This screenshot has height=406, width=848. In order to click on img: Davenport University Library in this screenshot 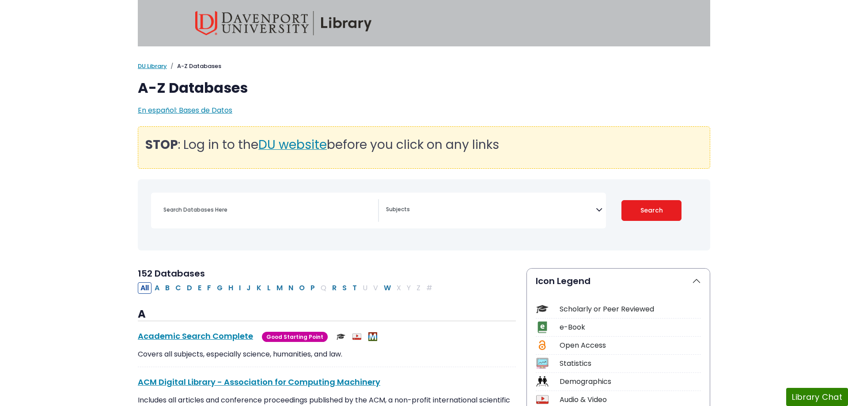, I will do `click(284, 23)`.